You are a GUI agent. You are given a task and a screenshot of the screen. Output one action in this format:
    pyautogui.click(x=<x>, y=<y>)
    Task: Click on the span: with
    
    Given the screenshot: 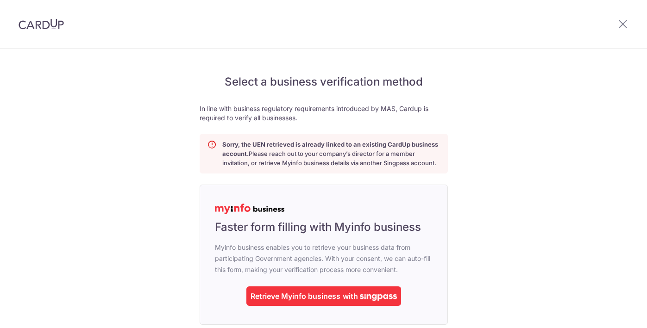 What is the action you would take?
    pyautogui.click(x=350, y=296)
    